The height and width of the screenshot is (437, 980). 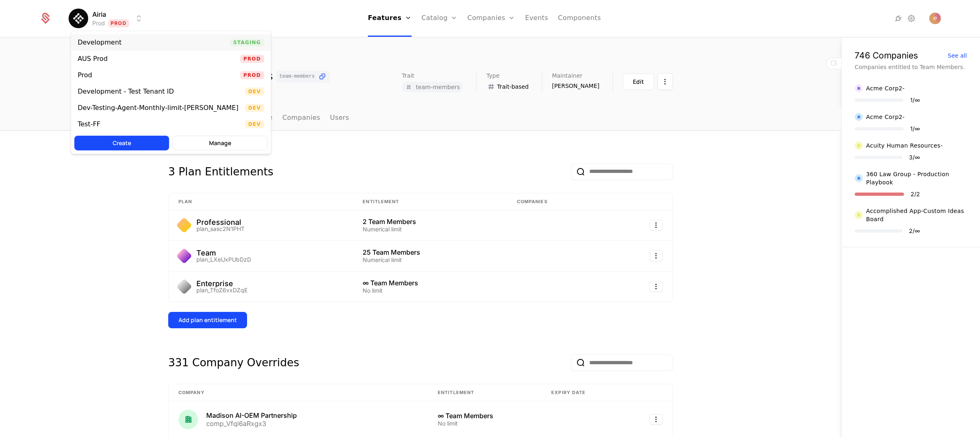 I want to click on button: Manage, so click(x=220, y=143).